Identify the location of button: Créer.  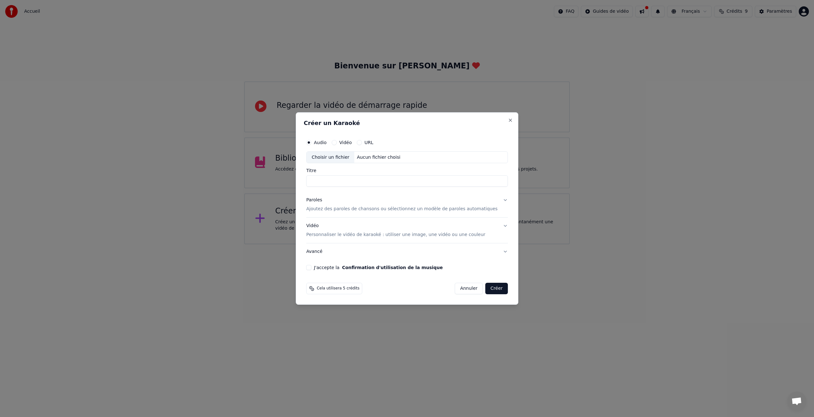
(497, 289).